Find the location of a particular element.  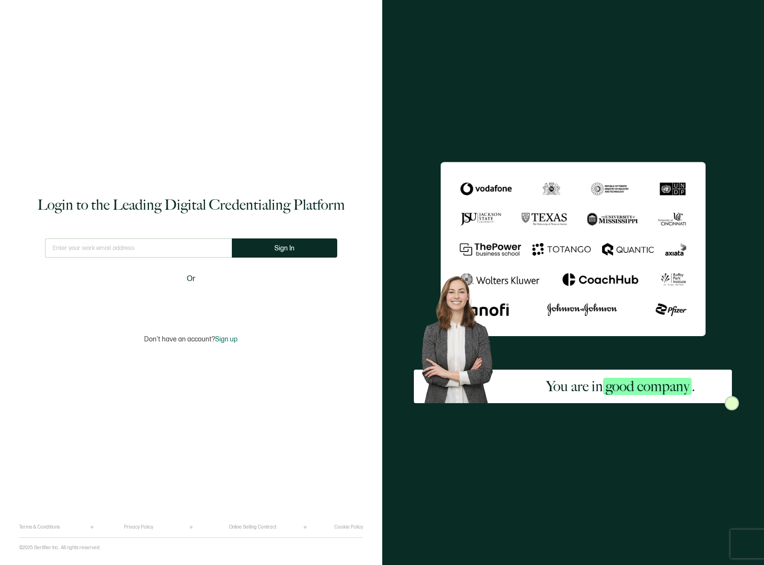

img: Sertifier Login - You are in <span class="strong-h">good company</span>. is located at coordinates (573, 249).